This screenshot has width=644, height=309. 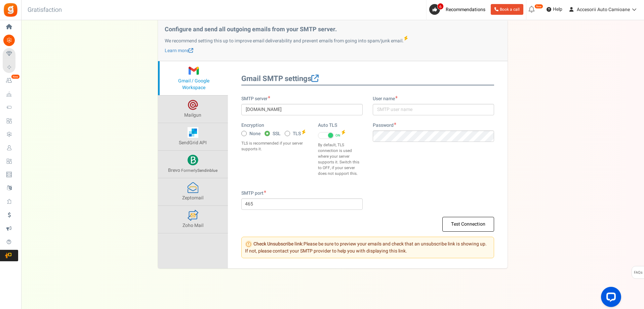 I want to click on label: SMTP server, so click(x=256, y=99).